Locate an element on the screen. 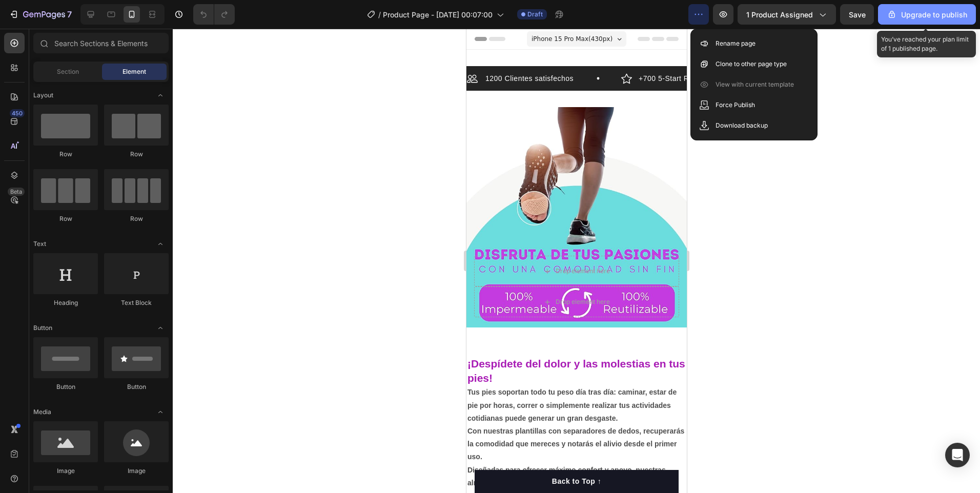 This screenshot has width=980, height=493. div: Heading is located at coordinates (66, 302).